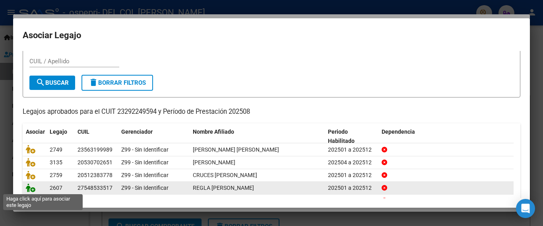 This screenshot has width=543, height=226. What do you see at coordinates (41, 82) in the screenshot?
I see `mat-icon: search` at bounding box center [41, 82].